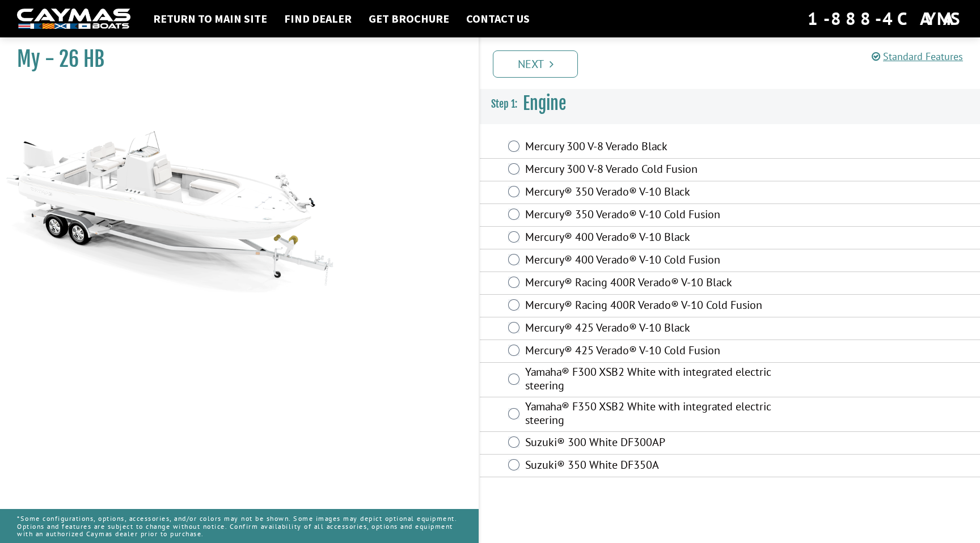 This screenshot has width=980, height=543. Describe the element at coordinates (409, 19) in the screenshot. I see `a: Get Brochure` at that location.